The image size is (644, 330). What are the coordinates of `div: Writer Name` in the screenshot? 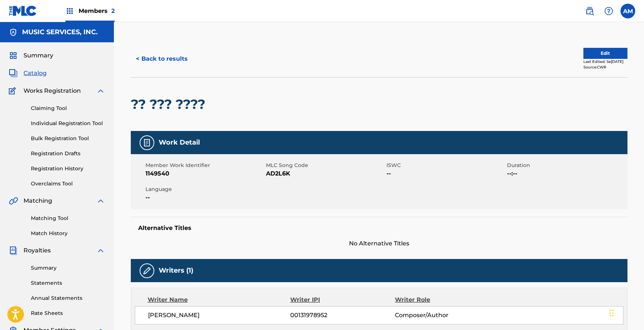 It's located at (219, 300).